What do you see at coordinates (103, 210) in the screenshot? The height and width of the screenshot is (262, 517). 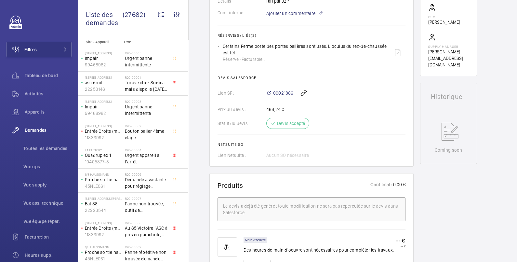 I see `p: 22923544` at bounding box center [103, 210].